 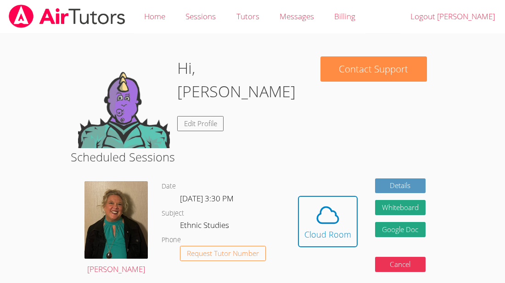 I want to click on dd: Ethnic Studies, so click(x=205, y=227).